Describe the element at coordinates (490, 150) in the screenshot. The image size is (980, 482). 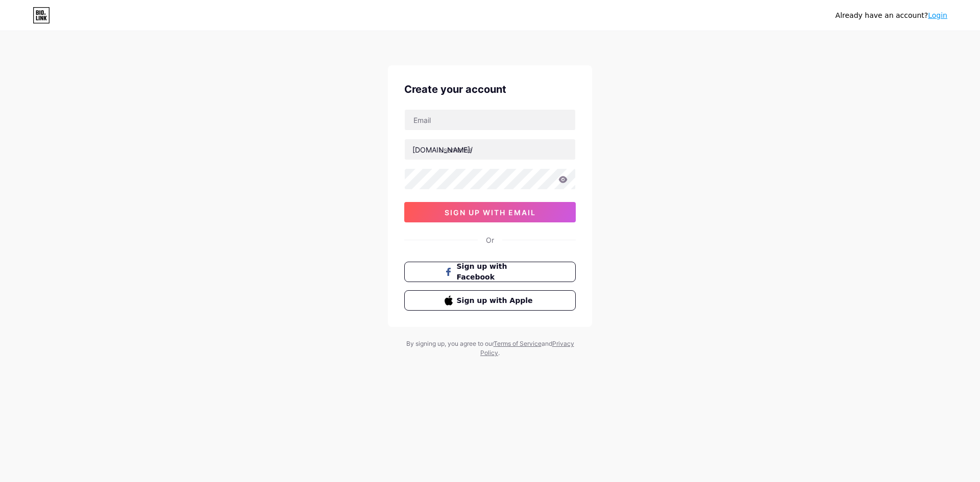
I see `input: username` at that location.